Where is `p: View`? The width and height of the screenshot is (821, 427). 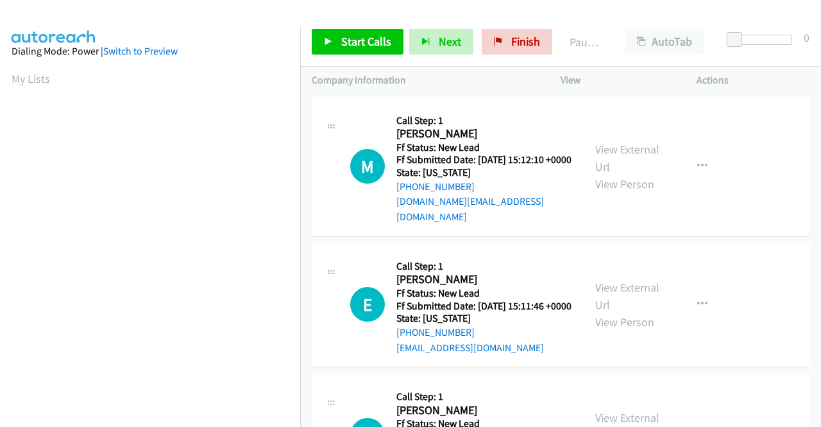 p: View is located at coordinates (617, 80).